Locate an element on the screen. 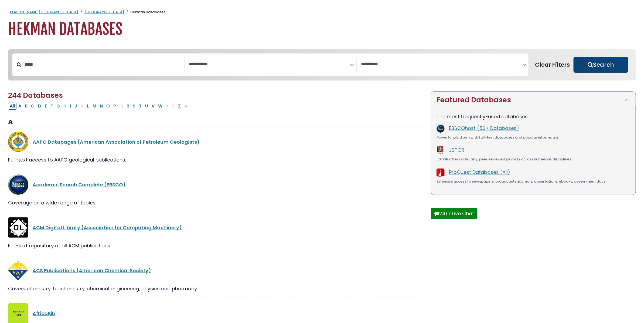 This screenshot has width=644, height=323. a: ACM Digital Library (Association for Computing Machinery) is located at coordinates (107, 227).